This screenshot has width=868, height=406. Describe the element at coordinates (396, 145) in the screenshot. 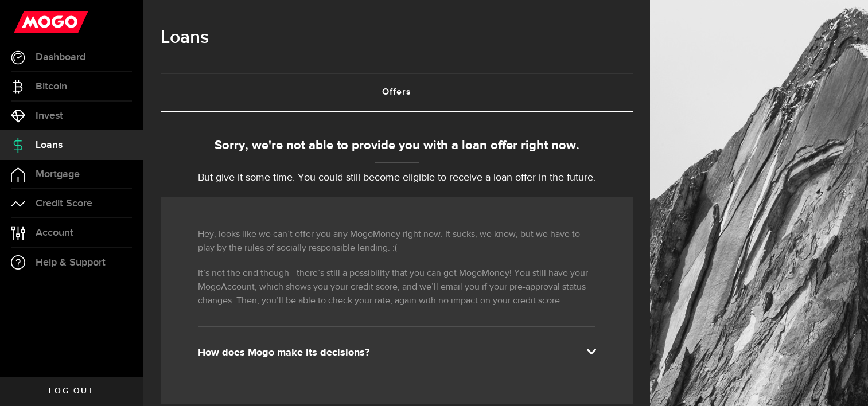

I see `div: Sorry, we're not able to provide you with a loan offer right now.` at that location.